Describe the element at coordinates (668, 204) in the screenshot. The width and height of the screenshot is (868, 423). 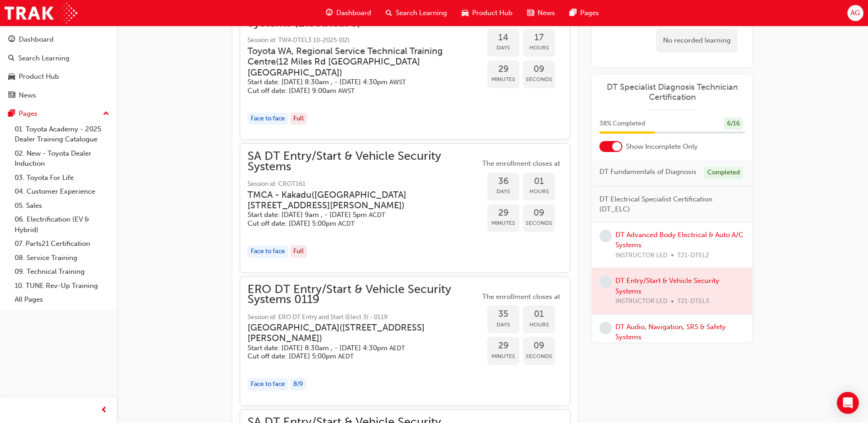
I see `span: DT Electrical Specialist Certification (DT_ELC)` at that location.